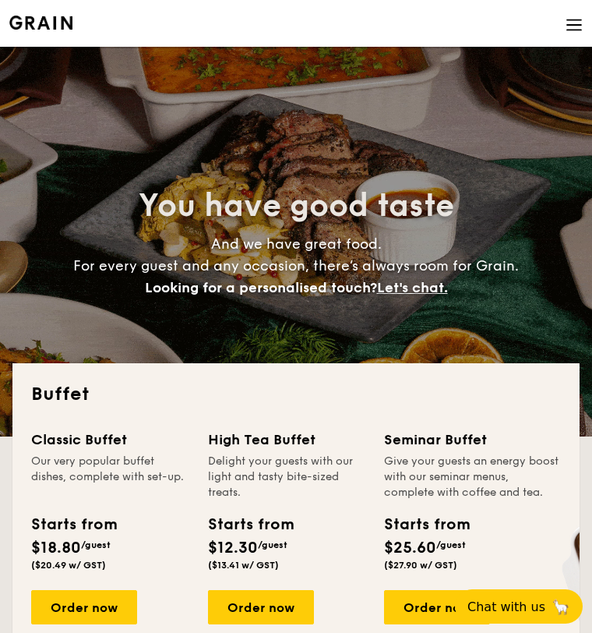  I want to click on div: Our very popular buffet dishes, complete with set-up., so click(110, 477).